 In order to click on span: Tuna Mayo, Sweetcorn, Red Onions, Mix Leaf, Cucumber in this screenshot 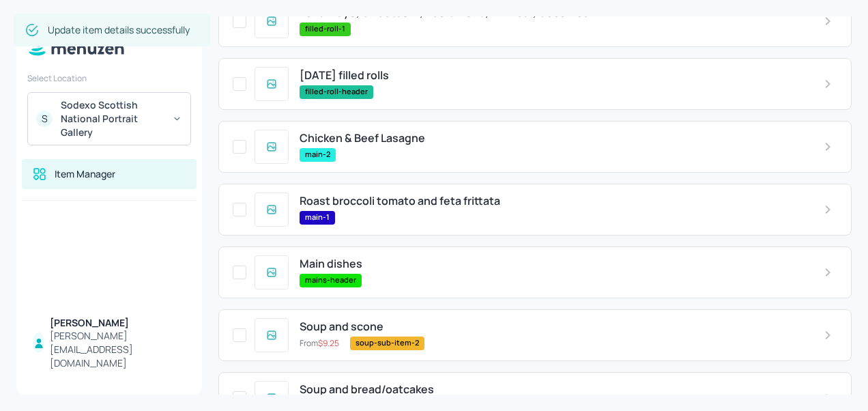, I will do `click(446, 12)`.